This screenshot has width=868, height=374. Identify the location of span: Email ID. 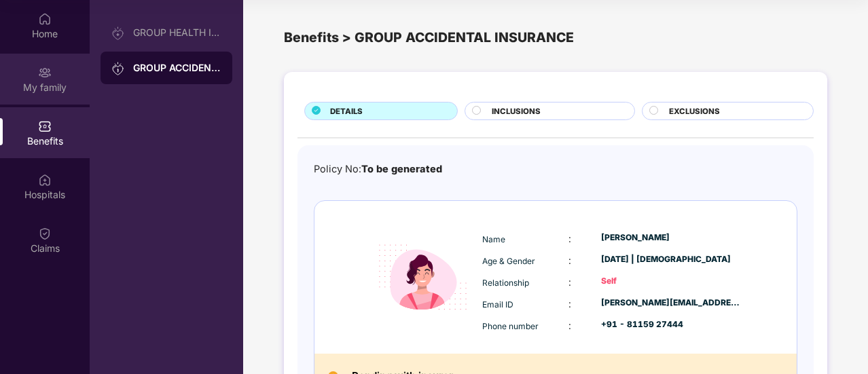
(497, 304).